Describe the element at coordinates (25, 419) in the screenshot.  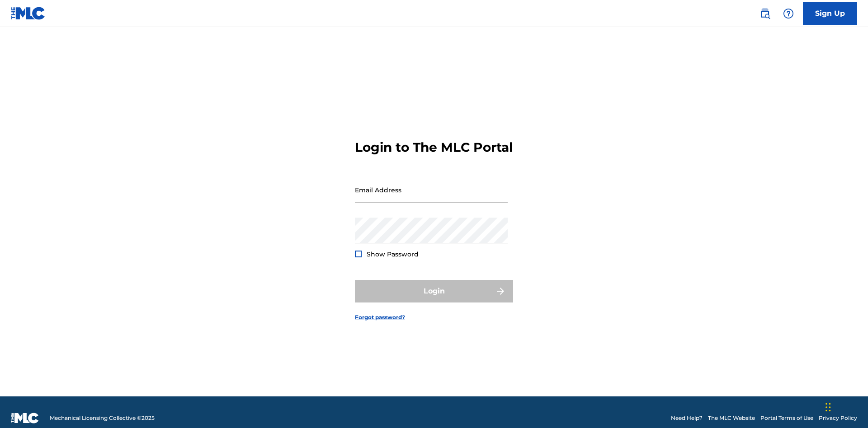
I see `img: logo` at that location.